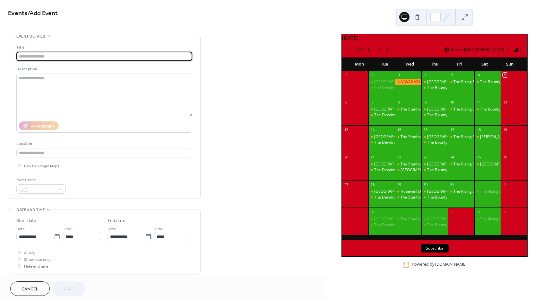 The height and width of the screenshot is (301, 543). Describe the element at coordinates (36, 266) in the screenshot. I see `span: Hide end time` at that location.